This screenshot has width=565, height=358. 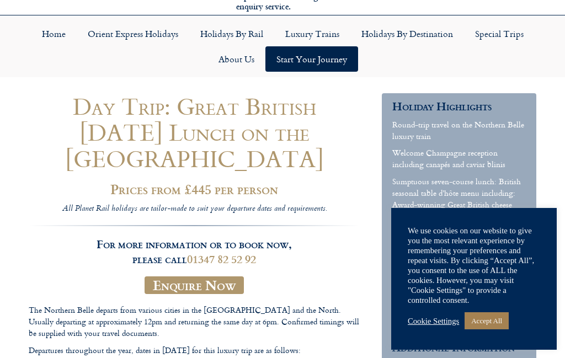 What do you see at coordinates (459, 204) in the screenshot?
I see `p: Sumptuous seven-course lunch: British seasonal table d’hôte menu including: Award-winning Great B...` at bounding box center [459, 204].